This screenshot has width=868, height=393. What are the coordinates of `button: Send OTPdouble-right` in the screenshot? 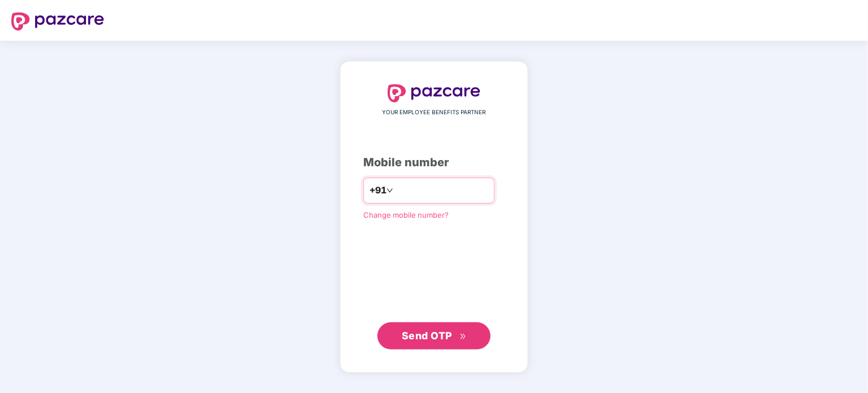 It's located at (434, 336).